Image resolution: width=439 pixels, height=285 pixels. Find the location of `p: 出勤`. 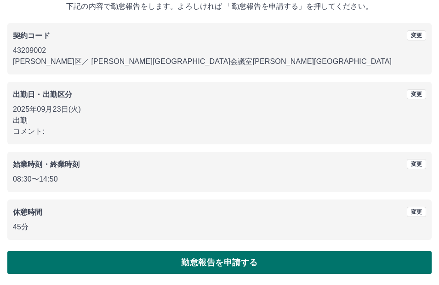

p: 出勤 is located at coordinates (219, 120).